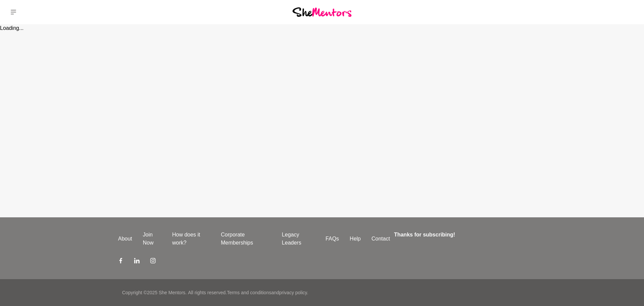  I want to click on a: Help, so click(355, 239).